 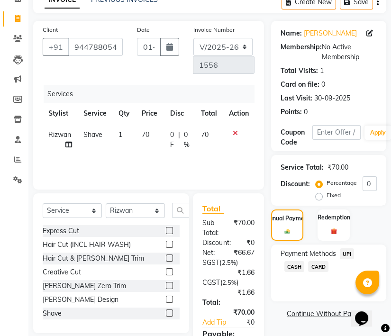 What do you see at coordinates (93, 135) in the screenshot?
I see `span: Shave` at bounding box center [93, 135].